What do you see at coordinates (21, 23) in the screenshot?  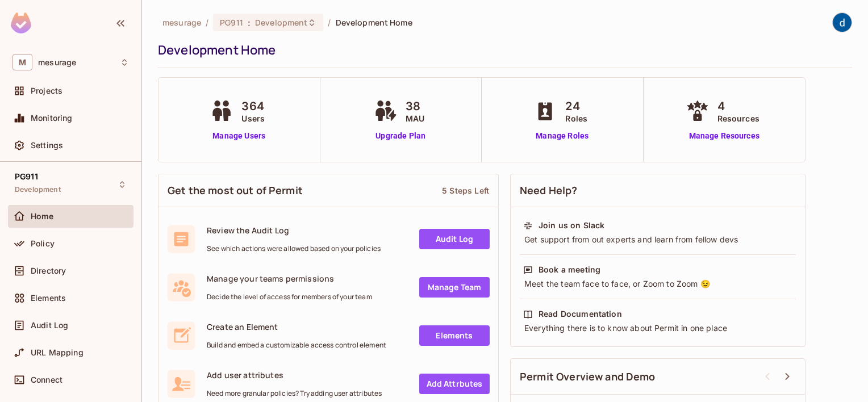 I see `img: SReyMgAAAABJRU5ErkJggg==` at bounding box center [21, 23].